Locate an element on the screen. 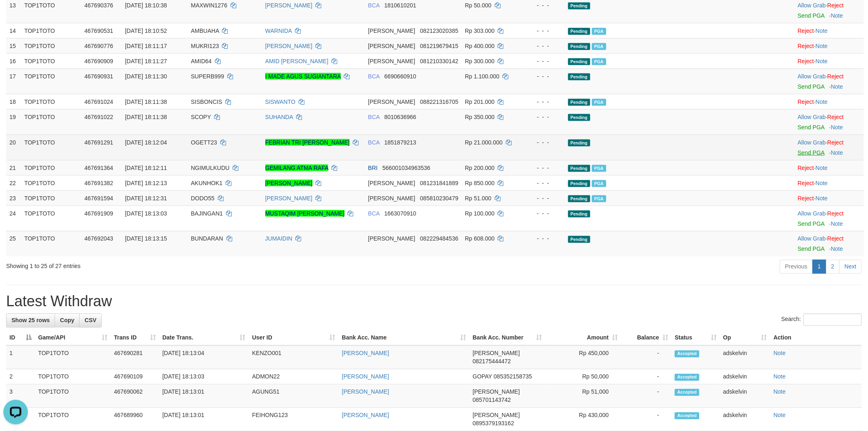 The width and height of the screenshot is (868, 431). td: 21 is located at coordinates (14, 167).